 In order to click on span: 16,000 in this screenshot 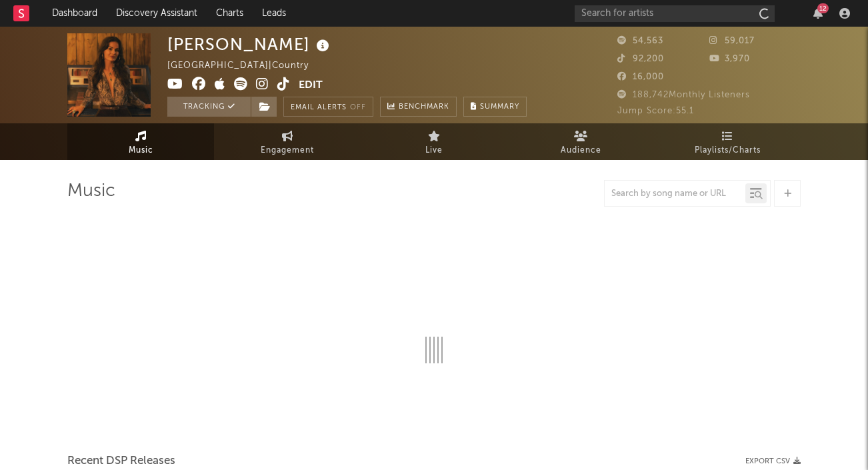, I will do `click(641, 77)`.